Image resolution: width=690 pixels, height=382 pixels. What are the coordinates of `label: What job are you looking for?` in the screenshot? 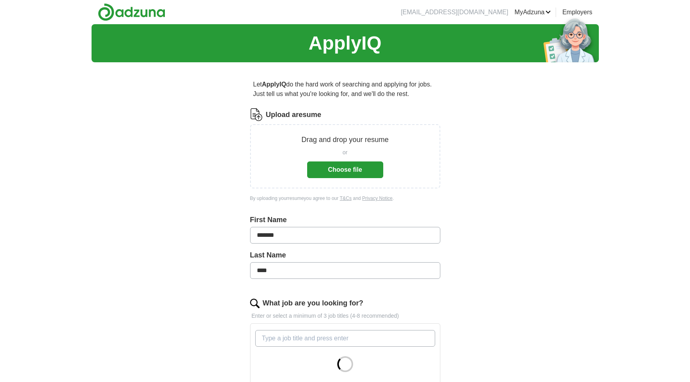 It's located at (313, 303).